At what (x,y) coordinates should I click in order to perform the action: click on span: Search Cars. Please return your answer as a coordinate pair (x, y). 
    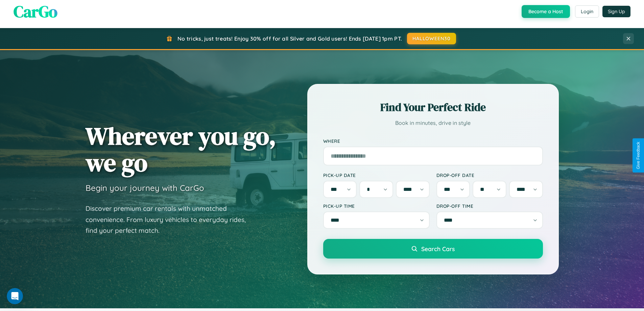
    Looking at the image, I should click on (438, 248).